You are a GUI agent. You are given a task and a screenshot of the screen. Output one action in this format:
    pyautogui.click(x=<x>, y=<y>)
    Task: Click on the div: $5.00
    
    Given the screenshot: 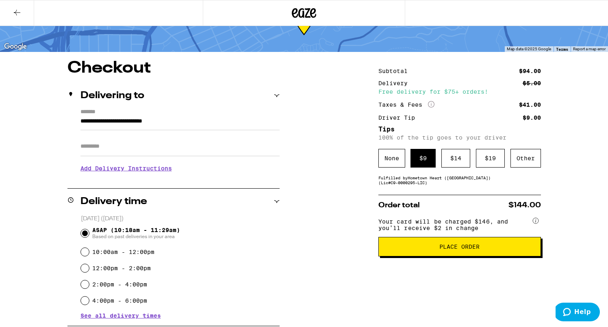 What is the action you would take?
    pyautogui.click(x=531, y=83)
    